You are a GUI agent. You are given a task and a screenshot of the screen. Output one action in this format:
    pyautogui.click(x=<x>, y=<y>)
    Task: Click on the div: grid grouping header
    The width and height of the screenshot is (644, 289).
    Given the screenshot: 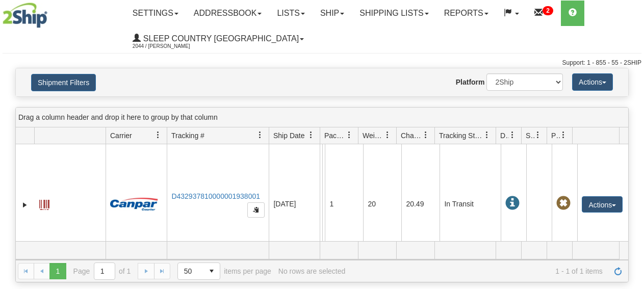 What is the action you would take?
    pyautogui.click(x=322, y=117)
    